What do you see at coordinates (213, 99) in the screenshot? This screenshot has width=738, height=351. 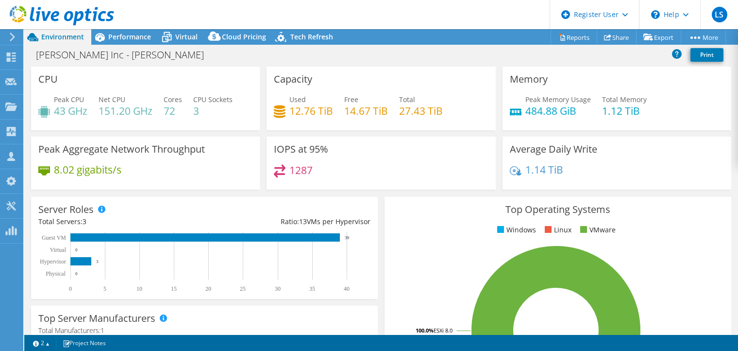 I see `span: CPU Sockets` at bounding box center [213, 99].